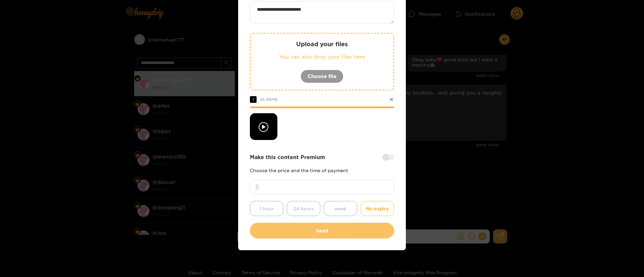 The height and width of the screenshot is (277, 644). I want to click on p: You can also drop your files here, so click(322, 56).